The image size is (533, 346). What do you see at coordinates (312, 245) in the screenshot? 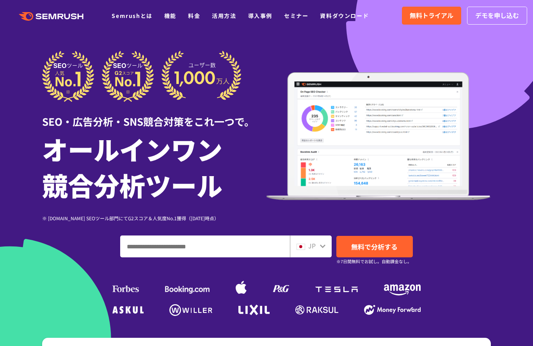
I see `span: JP` at bounding box center [312, 245].